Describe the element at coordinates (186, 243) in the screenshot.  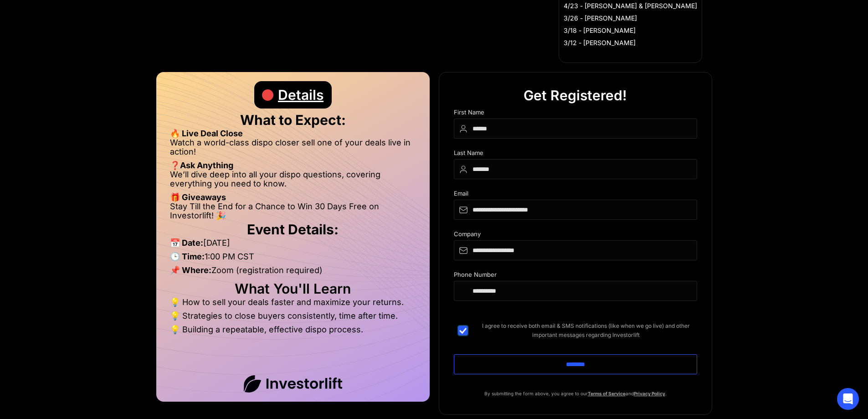
I see `strong: 📅 Date:` at that location.